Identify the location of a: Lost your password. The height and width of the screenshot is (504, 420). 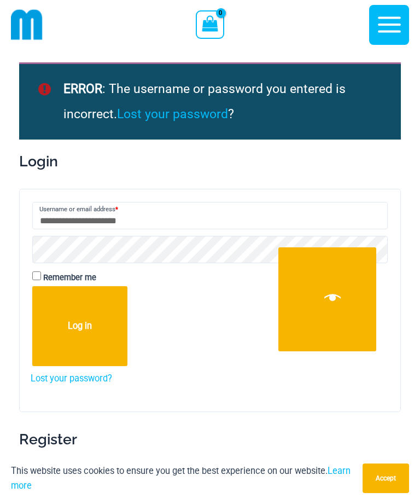
(172, 114).